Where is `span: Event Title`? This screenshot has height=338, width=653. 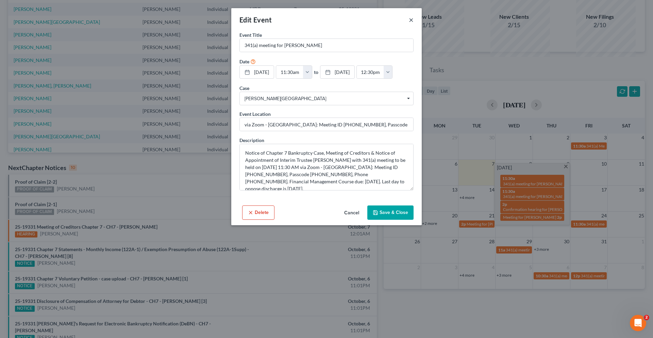 span: Event Title is located at coordinates (251, 35).